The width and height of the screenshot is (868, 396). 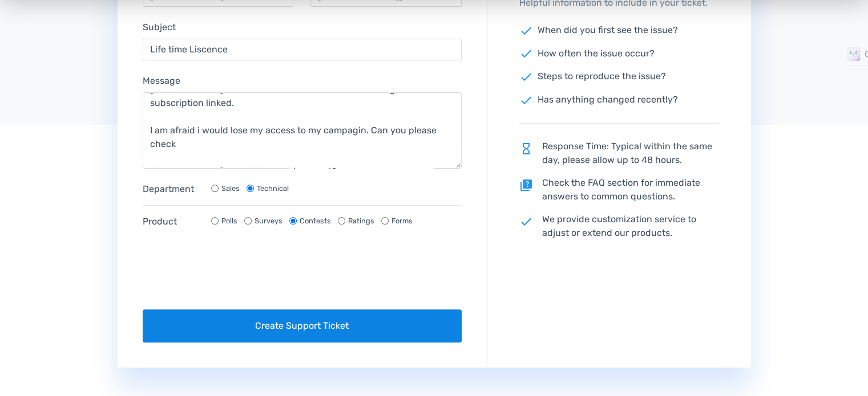 What do you see at coordinates (269, 220) in the screenshot?
I see `label: Surveys` at bounding box center [269, 220].